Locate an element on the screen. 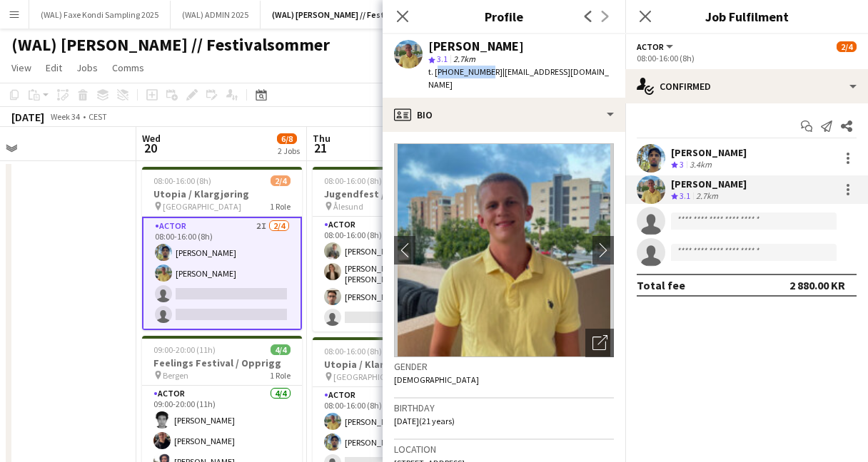 The image size is (868, 462). span: Jobs is located at coordinates (87, 68).